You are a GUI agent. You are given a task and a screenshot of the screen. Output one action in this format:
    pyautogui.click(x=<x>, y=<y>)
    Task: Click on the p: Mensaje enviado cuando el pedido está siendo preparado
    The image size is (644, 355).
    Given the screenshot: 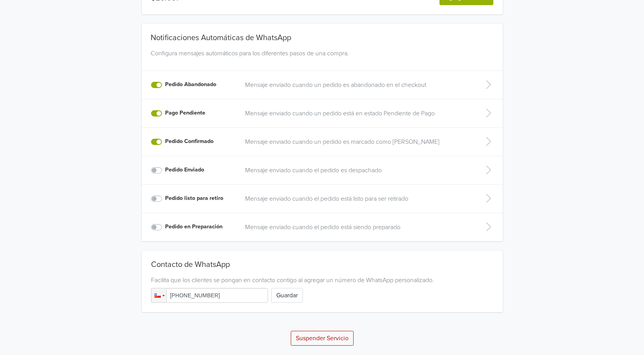 What is the action you would take?
    pyautogui.click(x=357, y=227)
    